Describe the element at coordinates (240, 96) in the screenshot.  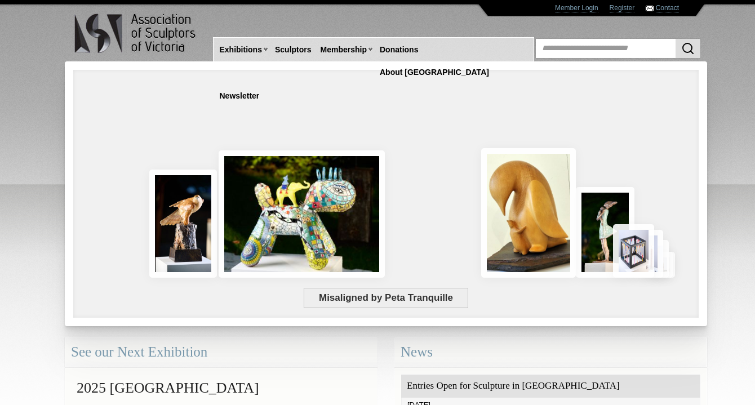
I see `a: Newsletter` at that location.